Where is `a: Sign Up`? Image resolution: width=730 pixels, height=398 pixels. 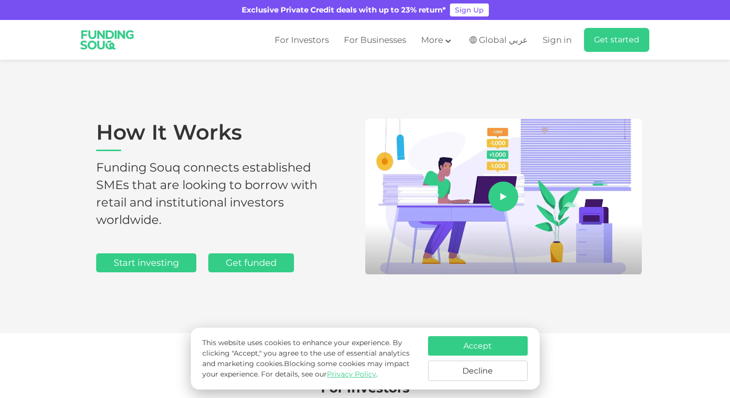 a: Sign Up is located at coordinates (469, 10).